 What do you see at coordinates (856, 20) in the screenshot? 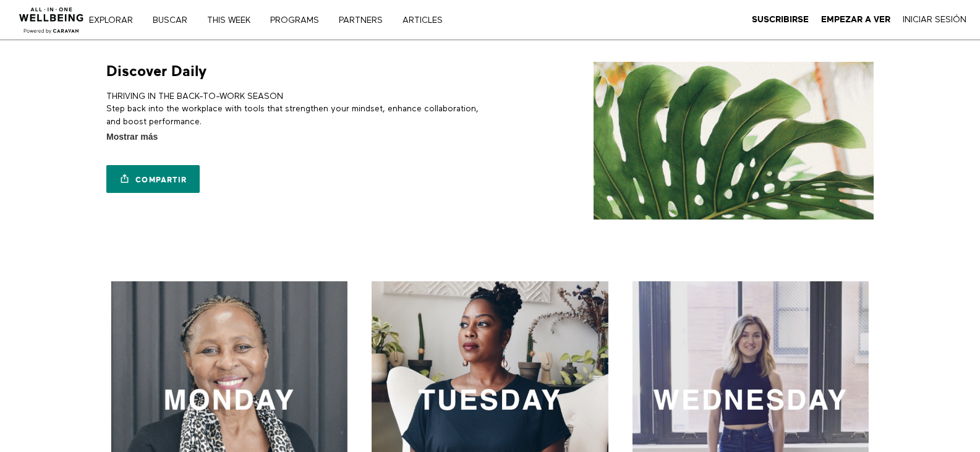
I see `a: Empezar a ver` at bounding box center [856, 20].